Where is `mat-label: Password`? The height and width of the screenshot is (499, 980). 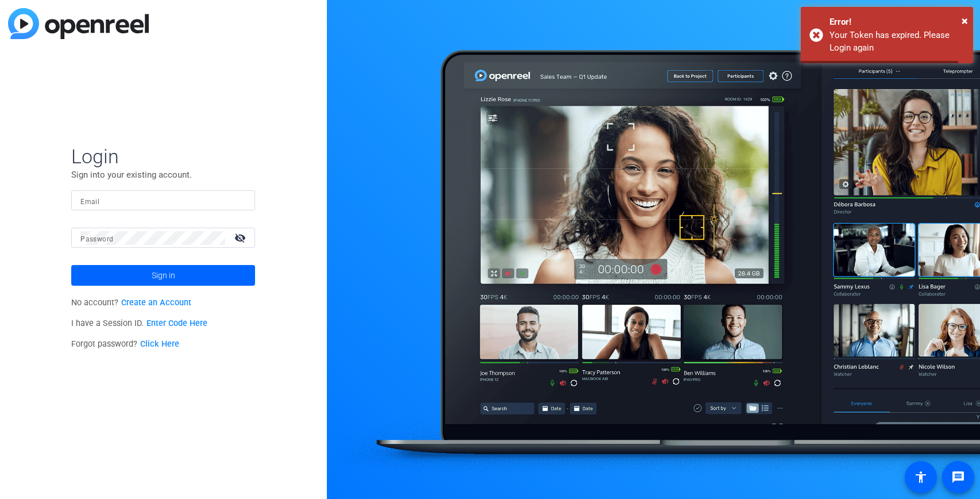
mat-label: Password is located at coordinates (96, 239).